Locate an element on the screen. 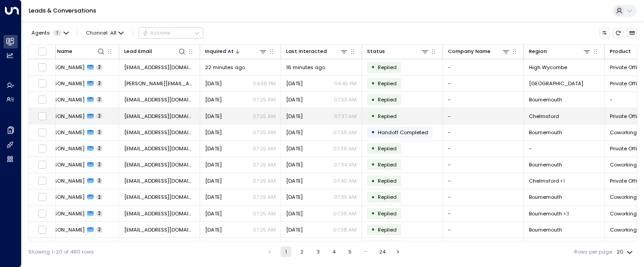 This screenshot has height=267, width=644. div: Status is located at coordinates (397, 51).